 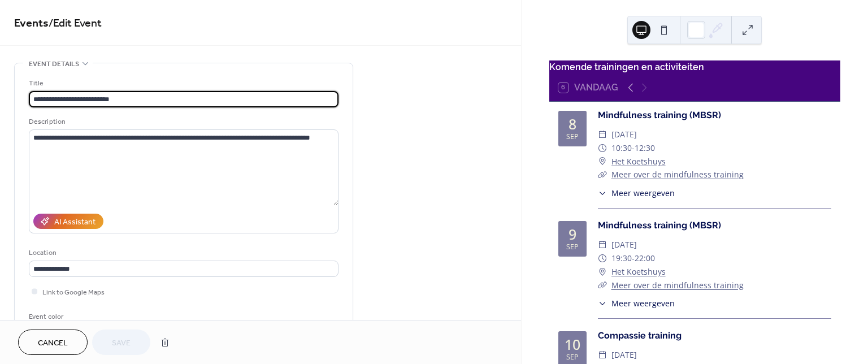 I want to click on span: Event details, so click(x=54, y=64).